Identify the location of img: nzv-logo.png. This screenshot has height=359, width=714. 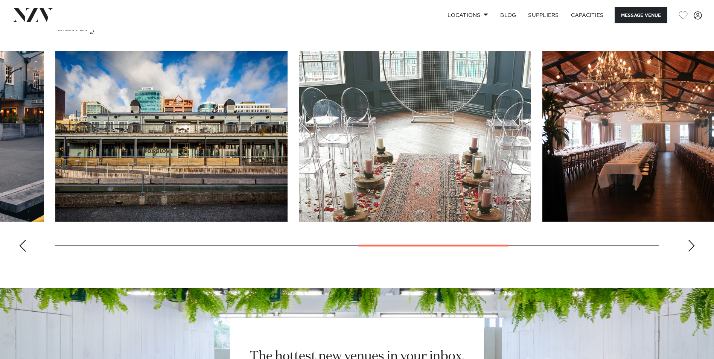
(32, 15).